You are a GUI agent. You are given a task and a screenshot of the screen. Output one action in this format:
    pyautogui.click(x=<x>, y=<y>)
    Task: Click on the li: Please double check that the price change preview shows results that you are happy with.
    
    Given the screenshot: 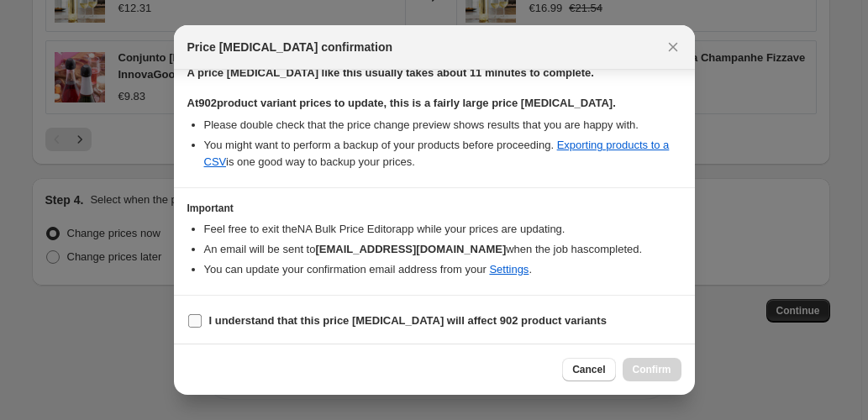 What is the action you would take?
    pyautogui.click(x=443, y=125)
    